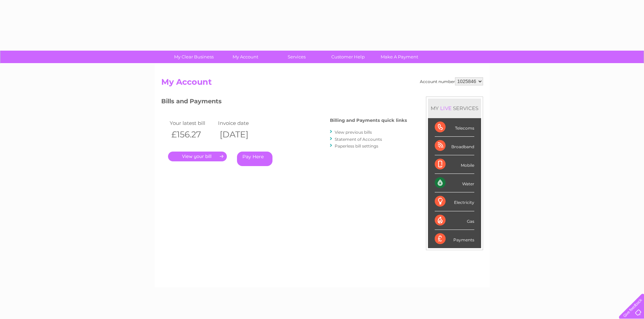 Image resolution: width=644 pixels, height=319 pixels. Describe the element at coordinates (454, 183) in the screenshot. I see `div: Water` at that location.